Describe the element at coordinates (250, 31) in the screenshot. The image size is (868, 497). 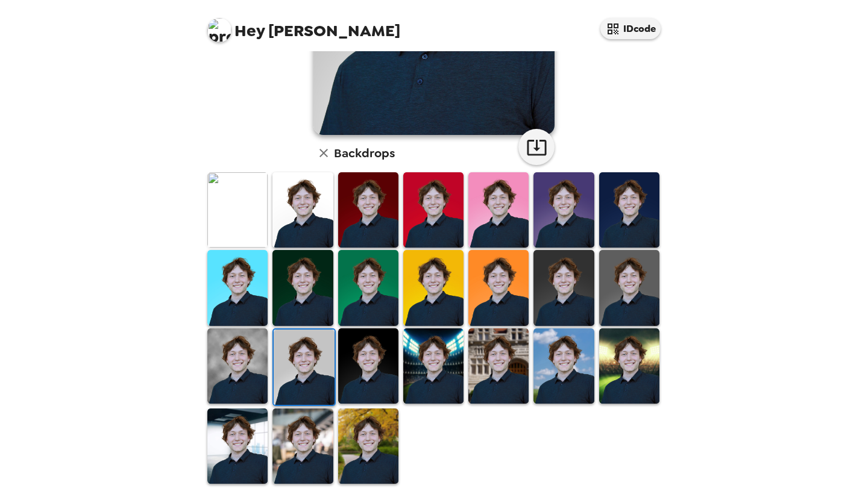
I see `span: Hey` at that location.